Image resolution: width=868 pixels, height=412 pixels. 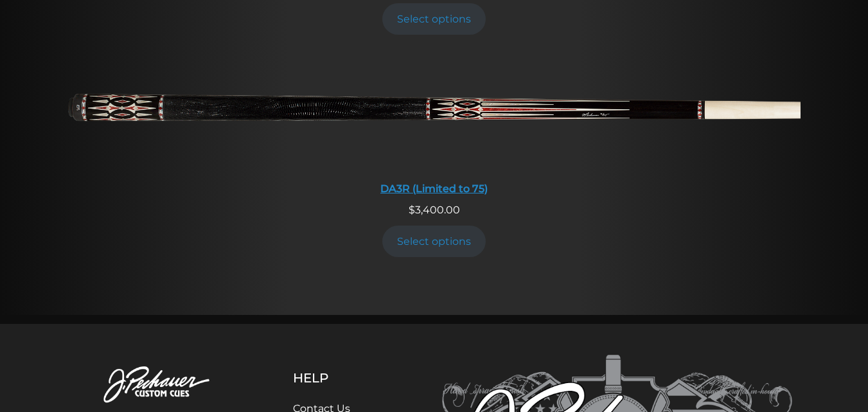 What do you see at coordinates (434, 188) in the screenshot?
I see `div: DA3R (Limited to 75)` at bounding box center [434, 188].